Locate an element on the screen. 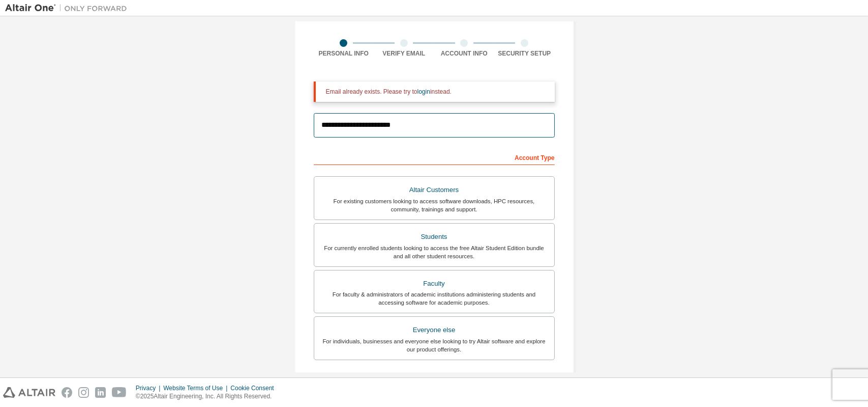 The image size is (868, 407). div: Students is located at coordinates (434, 237).